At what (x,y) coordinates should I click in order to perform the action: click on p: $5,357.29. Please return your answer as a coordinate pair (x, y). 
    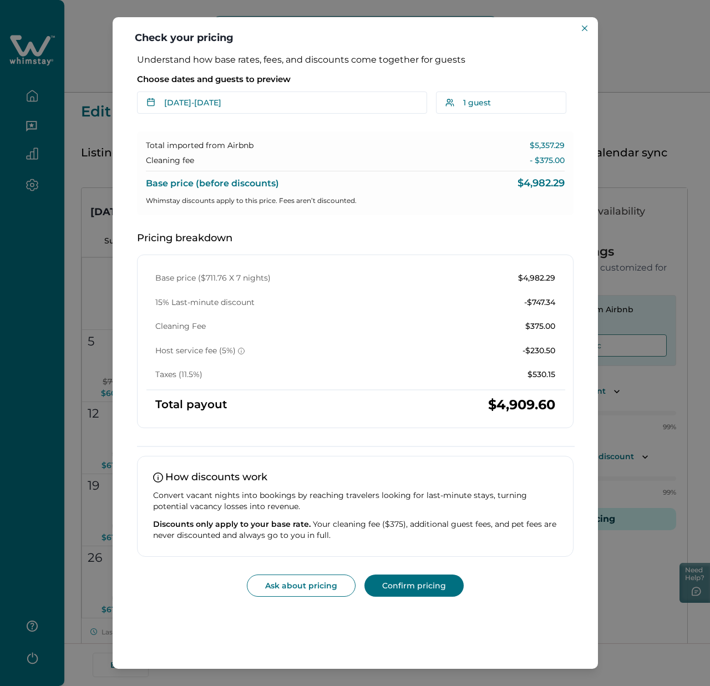
    Looking at the image, I should click on (547, 146).